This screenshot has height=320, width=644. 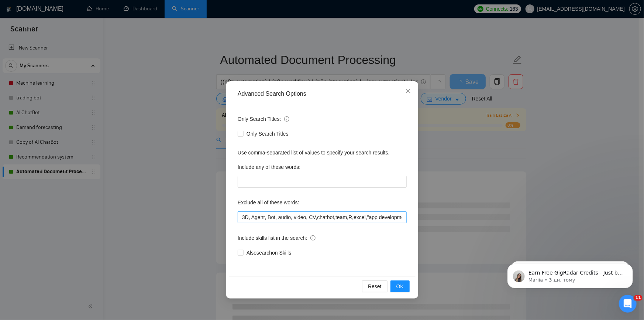 What do you see at coordinates (263, 119) in the screenshot?
I see `span: Only Search Titles:` at bounding box center [263, 119].